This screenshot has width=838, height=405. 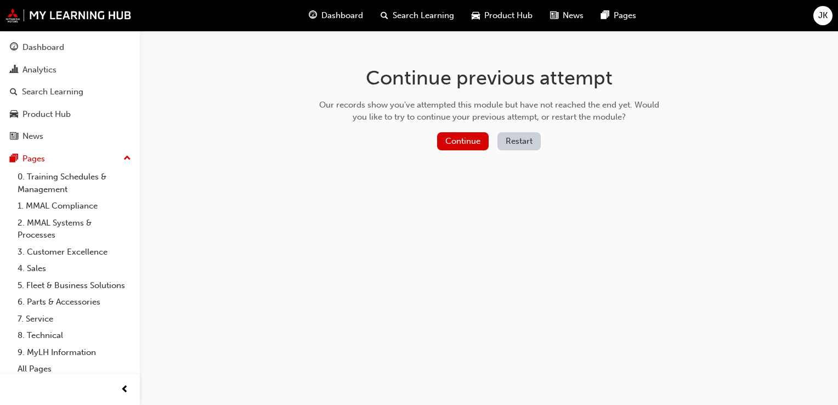 I want to click on div: Search Learning, so click(x=53, y=92).